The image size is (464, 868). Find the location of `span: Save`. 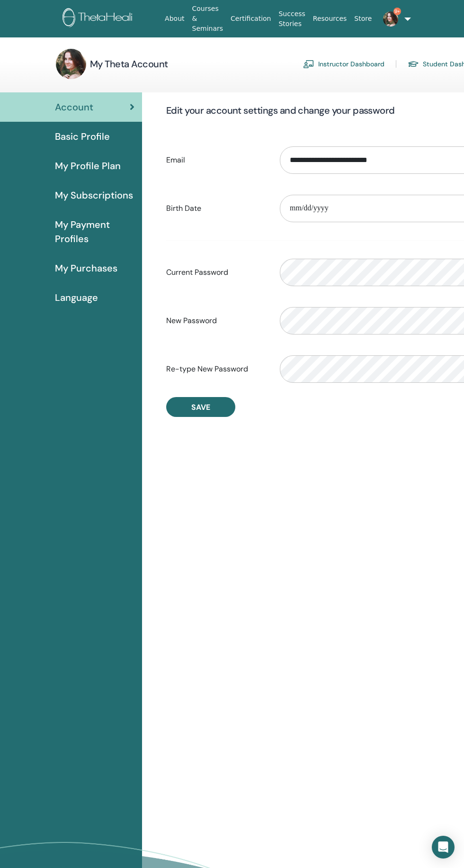

span: Save is located at coordinates (201, 407).